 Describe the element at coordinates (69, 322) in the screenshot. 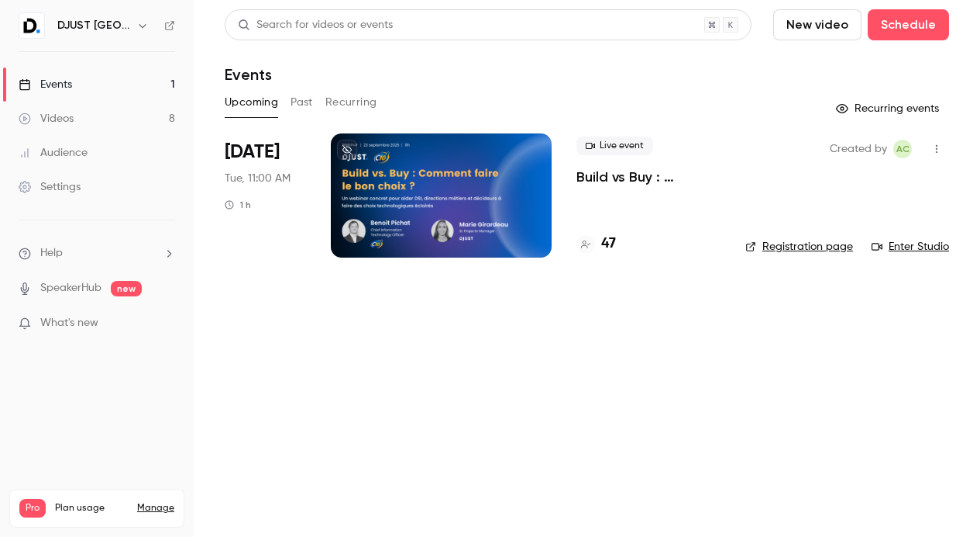

I see `span: What's new` at that location.